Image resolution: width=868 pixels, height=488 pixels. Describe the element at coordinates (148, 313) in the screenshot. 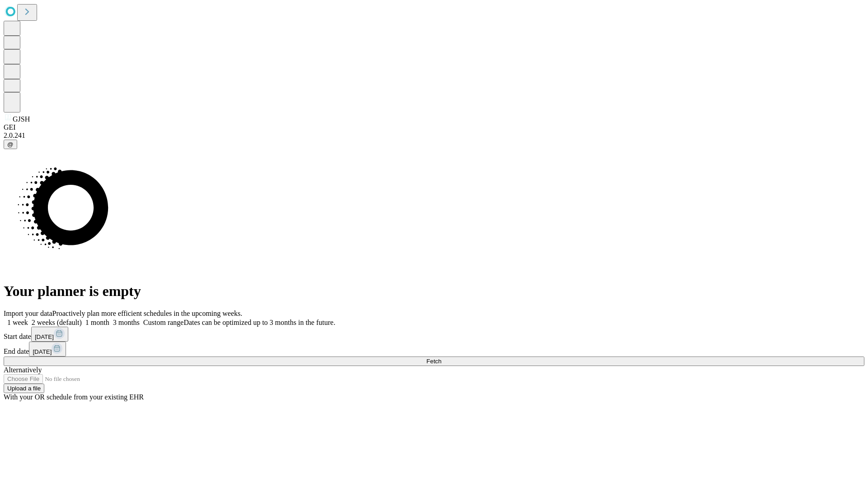

I see `span: Proactively plan more efficient schedules in the upcoming weeks.` at that location.